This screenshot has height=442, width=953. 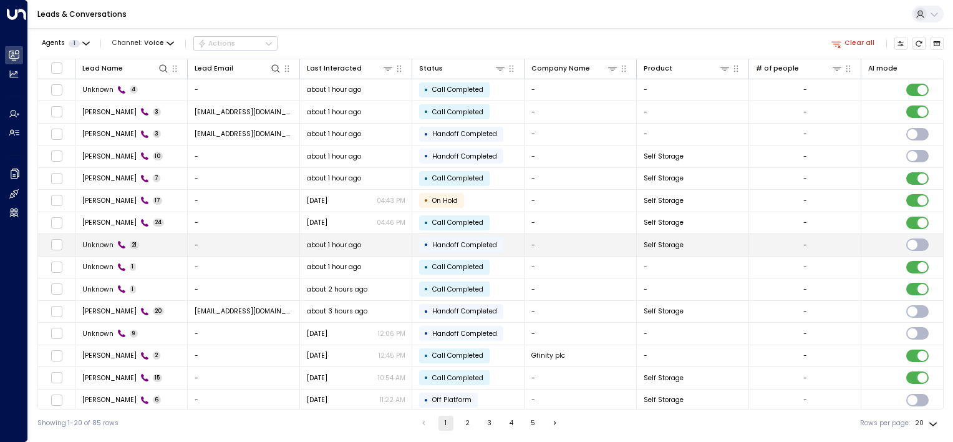 What do you see at coordinates (919, 44) in the screenshot?
I see `span: Refresh` at bounding box center [919, 44].